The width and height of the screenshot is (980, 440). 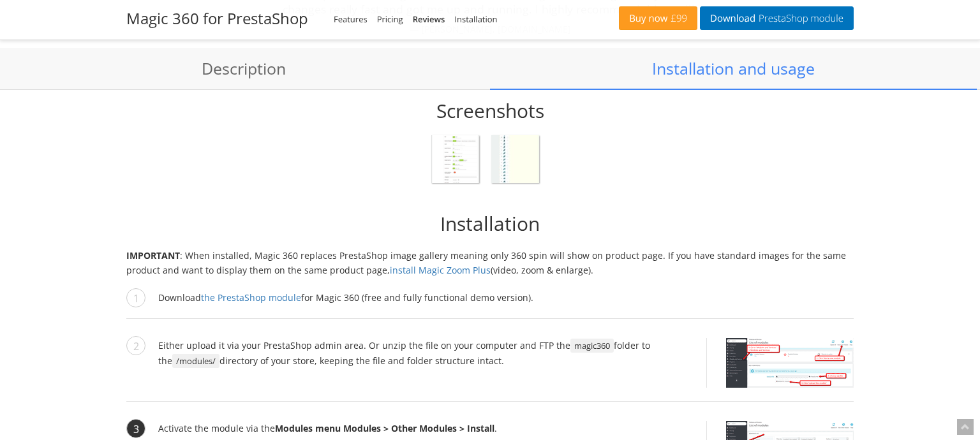 I want to click on img: Default view of Magic 360 module settings page after installation, so click(x=455, y=159).